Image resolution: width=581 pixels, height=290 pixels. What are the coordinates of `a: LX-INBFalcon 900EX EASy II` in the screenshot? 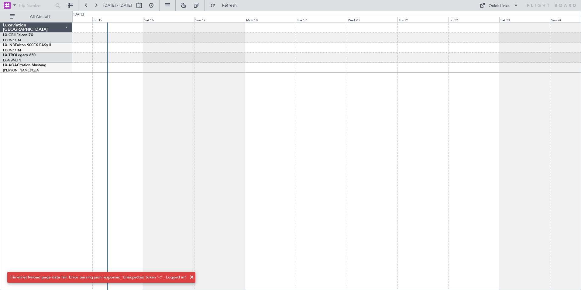 It's located at (27, 45).